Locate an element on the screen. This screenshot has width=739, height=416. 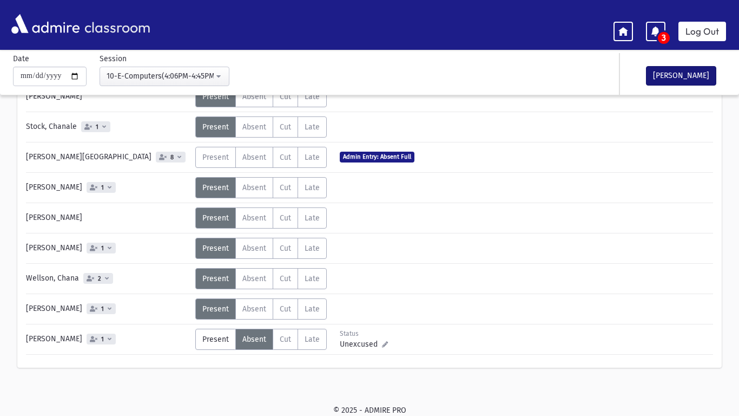
label: Date is located at coordinates (21, 58).